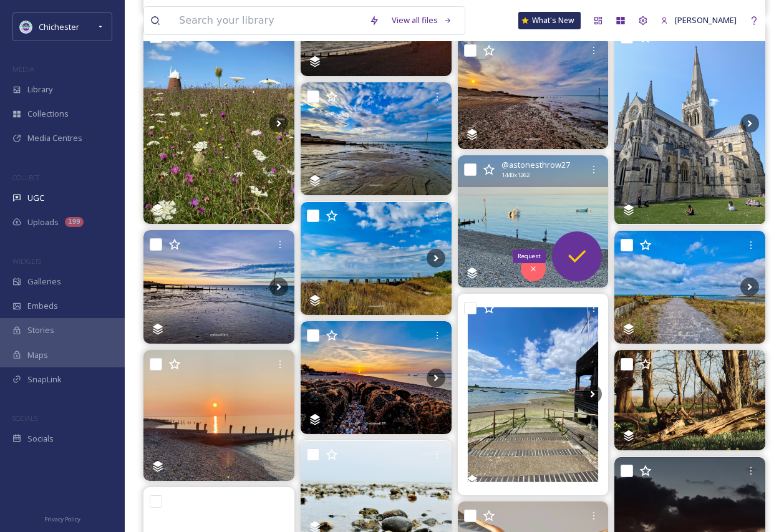  Describe the element at coordinates (421, 20) in the screenshot. I see `a: View all files` at that location.